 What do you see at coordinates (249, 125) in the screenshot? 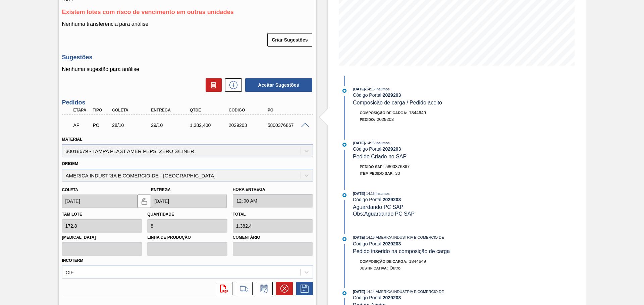
I see `div: 2029203` at bounding box center [249, 125].